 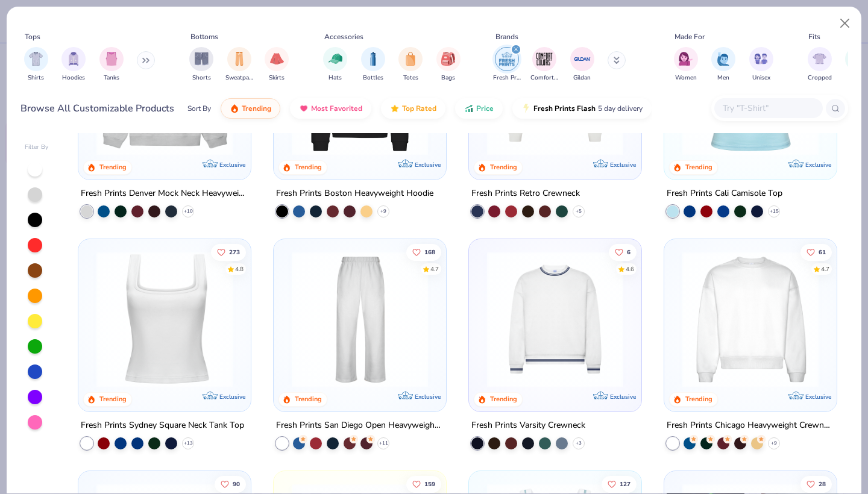 I want to click on span: Bags, so click(x=448, y=77).